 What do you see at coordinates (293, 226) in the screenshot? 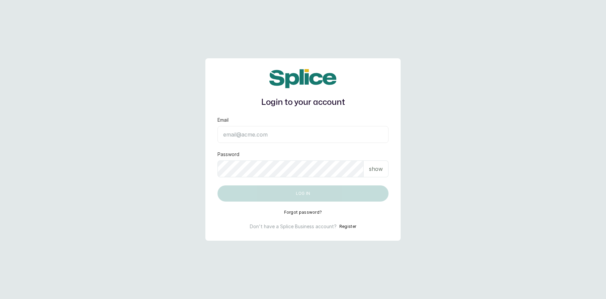
I see `p: Don't have a Splice Business account?` at bounding box center [293, 226].